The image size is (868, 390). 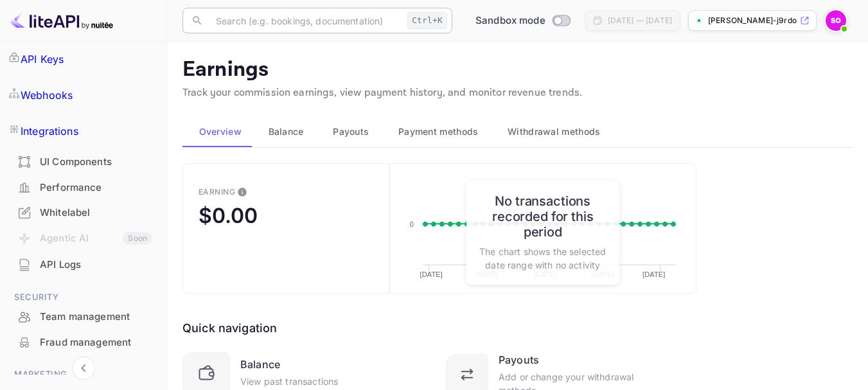 What do you see at coordinates (83, 264) in the screenshot?
I see `a: API Logs` at bounding box center [83, 264].